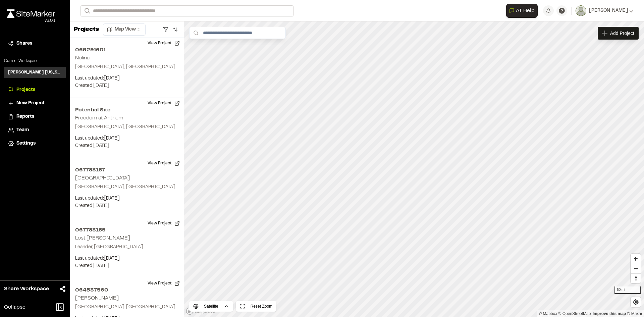  Describe the element at coordinates (31, 21) in the screenshot. I see `div: Oh geez...please don't...` at that location.